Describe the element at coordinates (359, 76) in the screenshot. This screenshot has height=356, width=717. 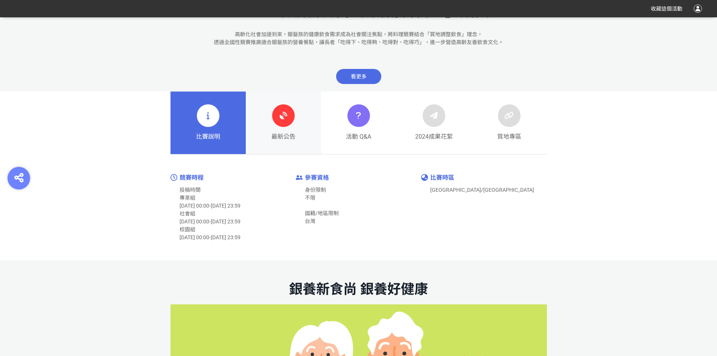
I see `span: 看更多` at that location.